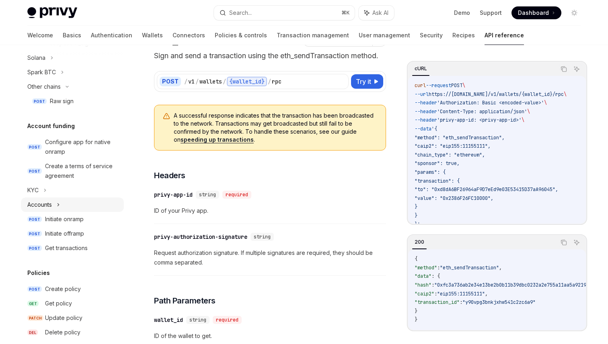 This screenshot has height=344, width=608. Describe the element at coordinates (82, 147) in the screenshot. I see `div: Configure app for native onramp` at that location.